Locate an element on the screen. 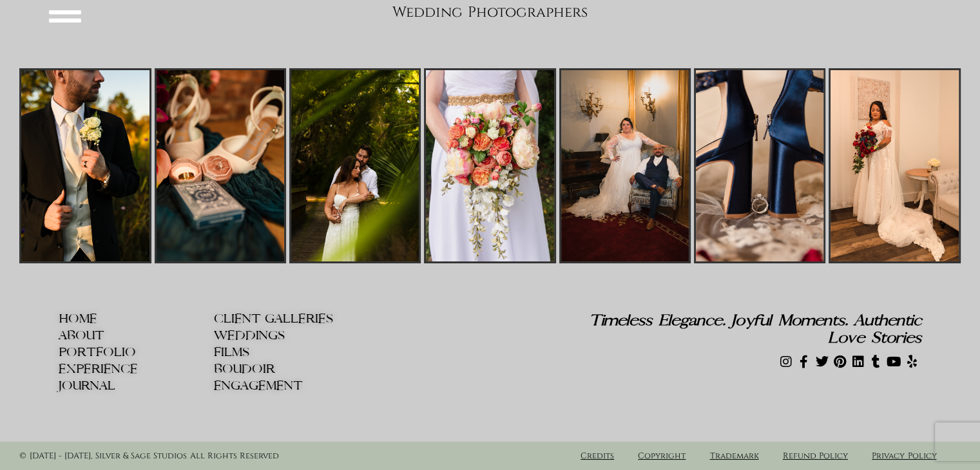  a: JOURNAL is located at coordinates (136, 386).